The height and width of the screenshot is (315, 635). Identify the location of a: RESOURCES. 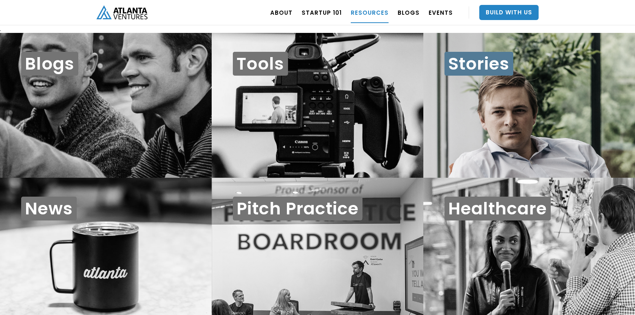
(370, 12).